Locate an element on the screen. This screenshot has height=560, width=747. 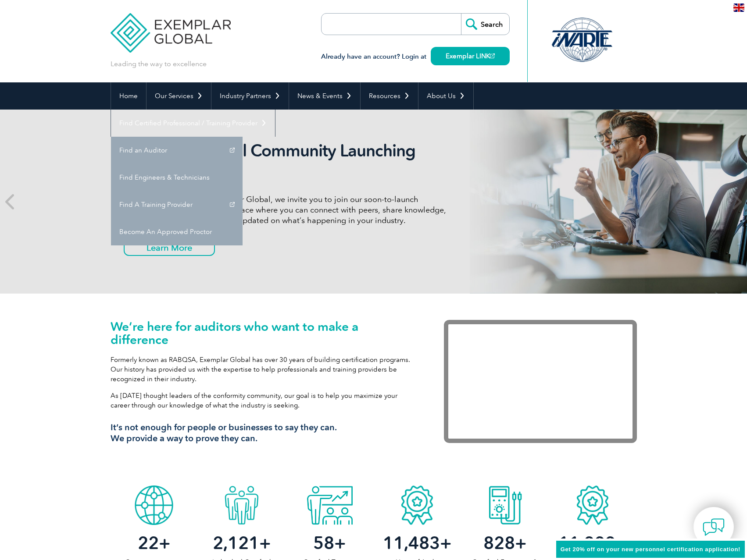
img: open_square.png is located at coordinates (492, 56).